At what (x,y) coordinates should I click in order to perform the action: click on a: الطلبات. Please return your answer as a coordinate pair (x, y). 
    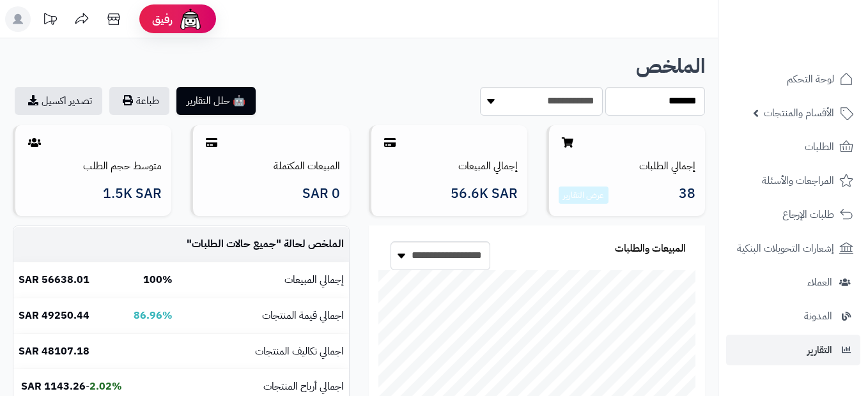
    Looking at the image, I should click on (793, 147).